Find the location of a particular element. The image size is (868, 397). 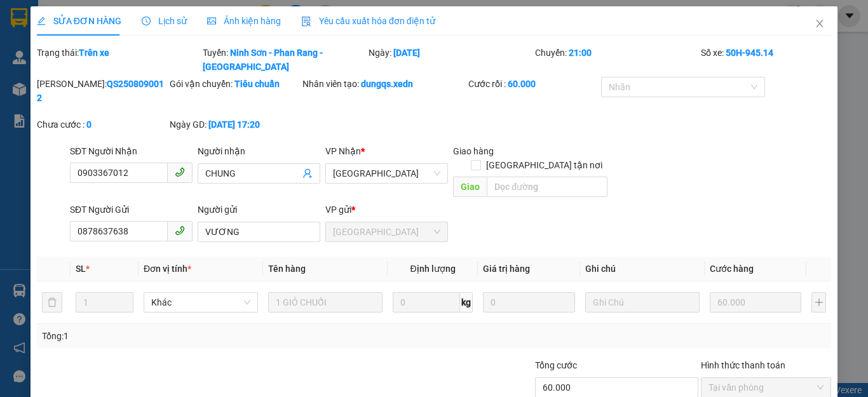

div: SĐT Người Nhận is located at coordinates (131, 151).